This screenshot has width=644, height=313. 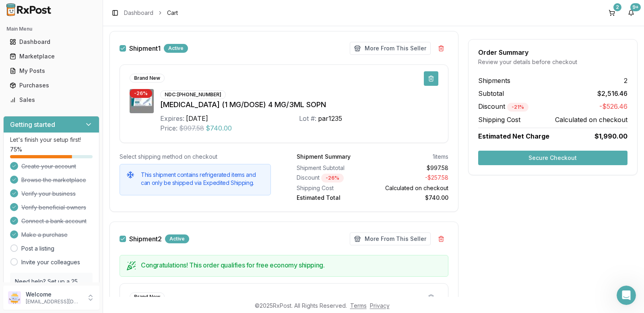 I want to click on span: Calculated on checkout, so click(x=591, y=119).